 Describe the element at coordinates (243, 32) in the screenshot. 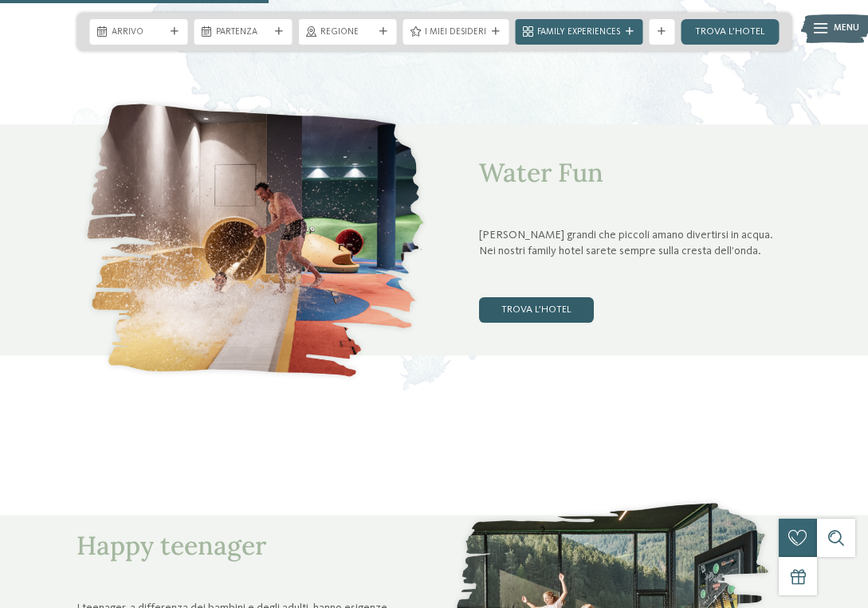

I see `span: Partenza` at that location.